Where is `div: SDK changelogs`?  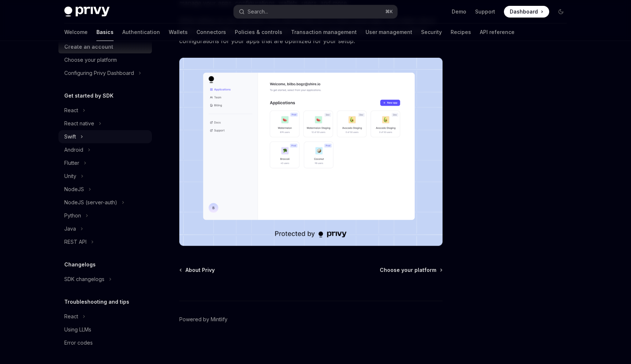
div: SDK changelogs is located at coordinates (85, 279).